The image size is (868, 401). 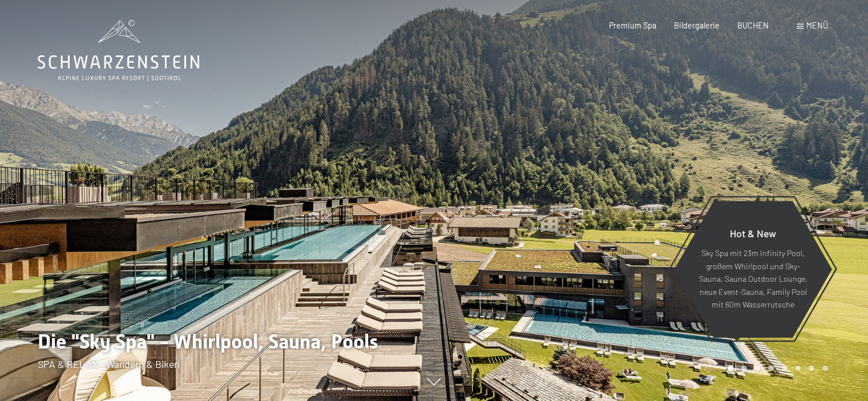 What do you see at coordinates (752, 234) in the screenshot?
I see `span: Hot & New` at bounding box center [752, 234].